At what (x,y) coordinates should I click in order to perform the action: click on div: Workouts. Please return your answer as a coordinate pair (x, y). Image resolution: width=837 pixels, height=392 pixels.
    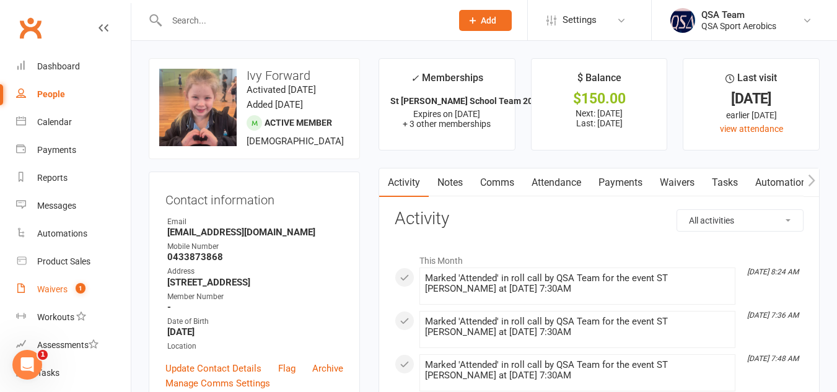
    Looking at the image, I should click on (56, 317).